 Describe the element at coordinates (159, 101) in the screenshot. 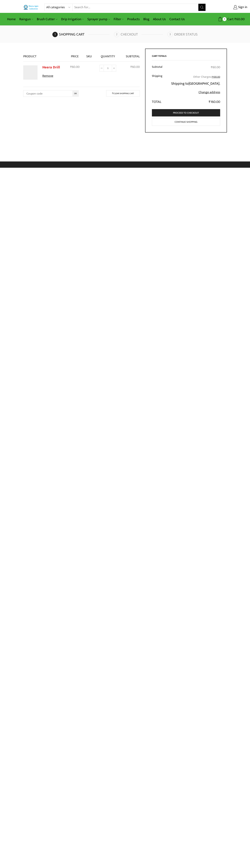

I see `th: Total` at that location.